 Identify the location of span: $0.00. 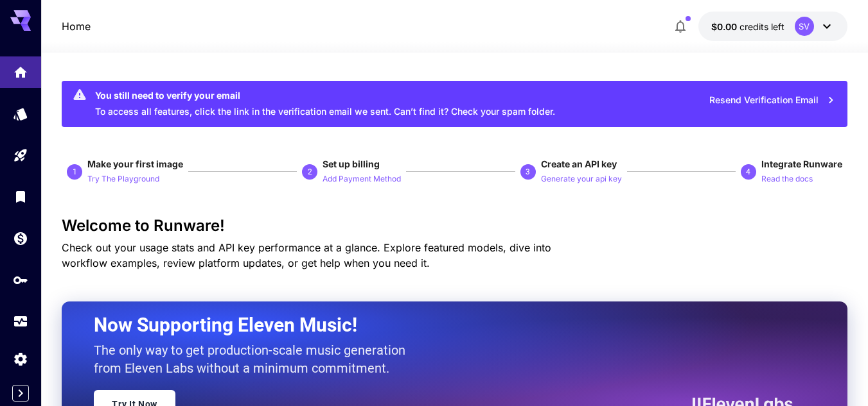
(725, 26).